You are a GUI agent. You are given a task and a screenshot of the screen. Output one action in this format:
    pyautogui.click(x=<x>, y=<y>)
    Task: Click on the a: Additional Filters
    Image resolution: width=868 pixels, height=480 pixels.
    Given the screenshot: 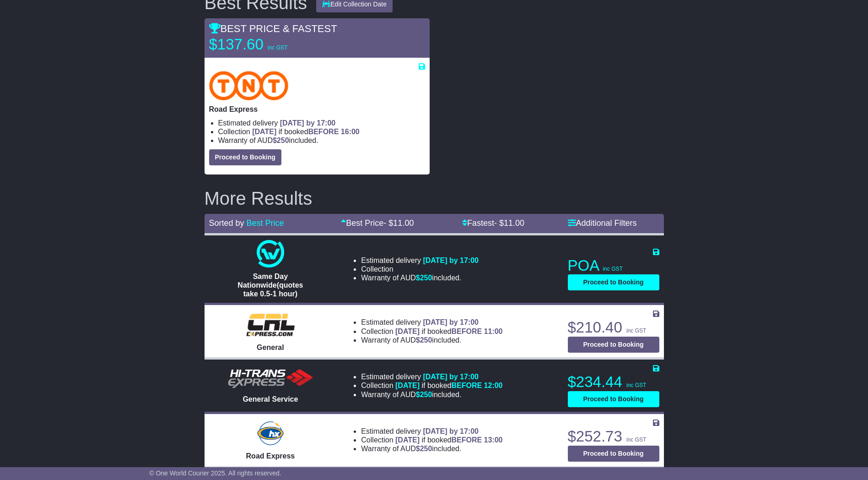 What is the action you would take?
    pyautogui.click(x=602, y=223)
    